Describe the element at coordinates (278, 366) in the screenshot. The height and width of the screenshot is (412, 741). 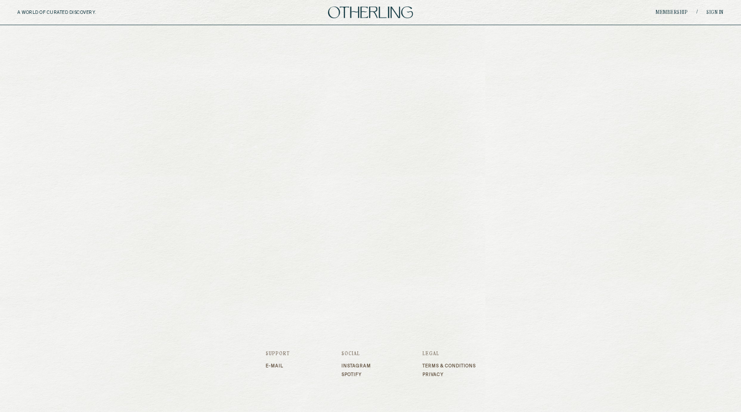
I see `a: E-mail` at that location.